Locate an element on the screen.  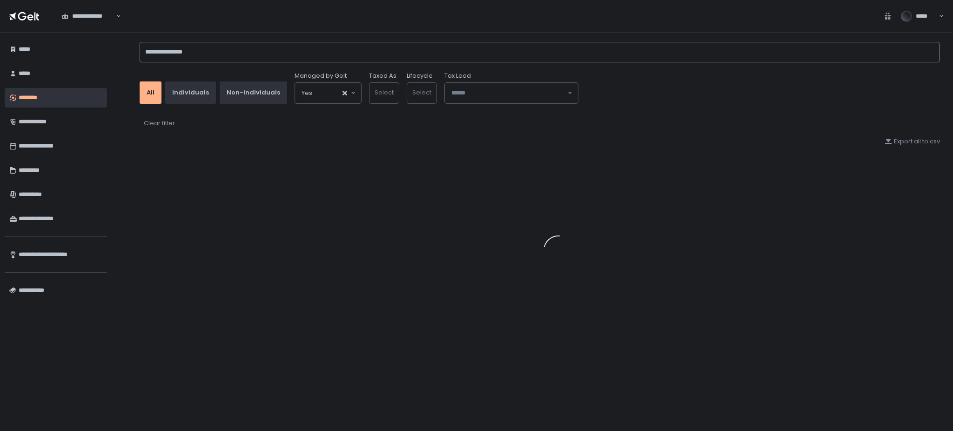
div: All is located at coordinates (150, 93).